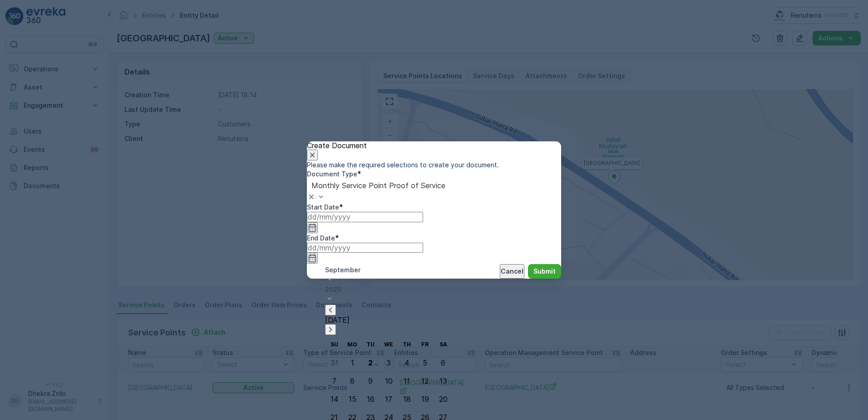 The height and width of the screenshot is (420, 868). What do you see at coordinates (425, 380) in the screenshot?
I see `div: 12` at bounding box center [425, 380].